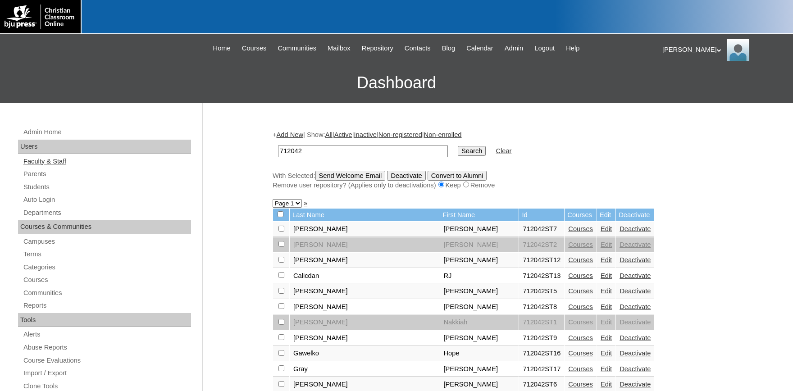 This screenshot has height=391, width=793. What do you see at coordinates (105, 320) in the screenshot?
I see `div: Tools` at bounding box center [105, 320].